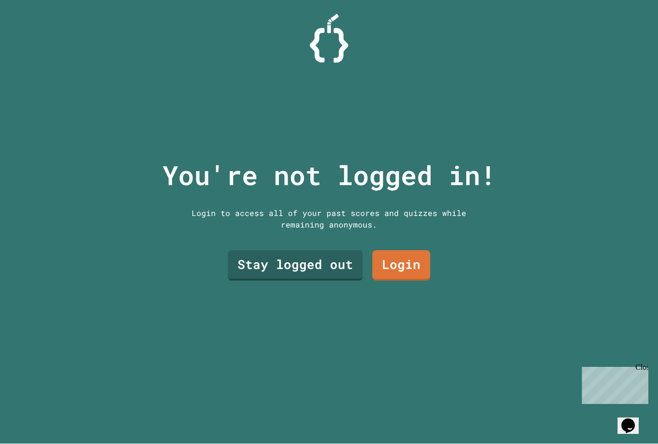  What do you see at coordinates (295, 265) in the screenshot?
I see `a: Stay logged out` at bounding box center [295, 265].